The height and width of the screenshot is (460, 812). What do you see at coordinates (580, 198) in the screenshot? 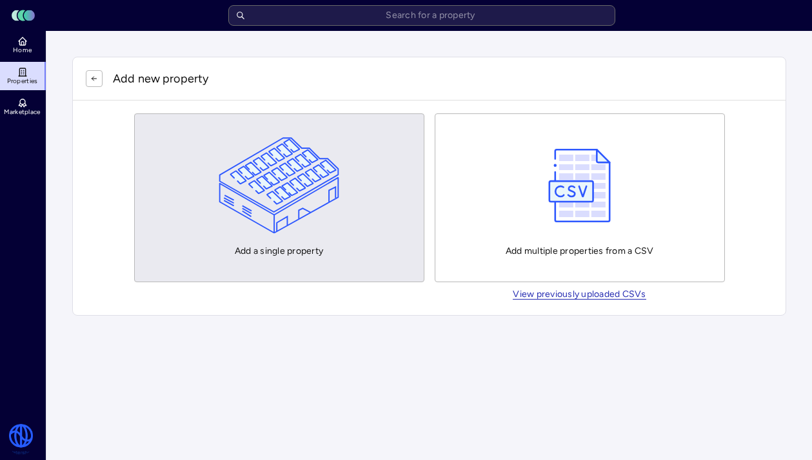
I see `button: Add multiple properties from a CSV` at bounding box center [580, 198].